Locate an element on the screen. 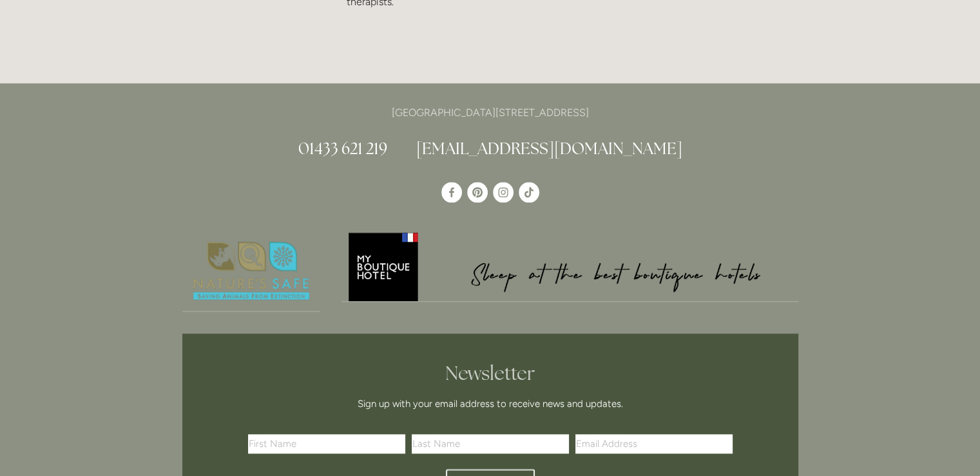  a: Nature's Safe - Logo is located at coordinates (252, 270).